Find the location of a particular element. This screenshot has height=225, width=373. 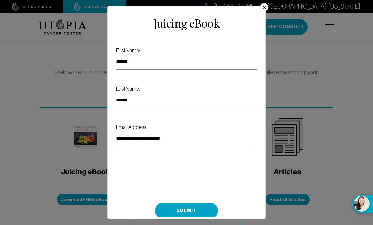

div: Juicing eBook is located at coordinates (187, 25).